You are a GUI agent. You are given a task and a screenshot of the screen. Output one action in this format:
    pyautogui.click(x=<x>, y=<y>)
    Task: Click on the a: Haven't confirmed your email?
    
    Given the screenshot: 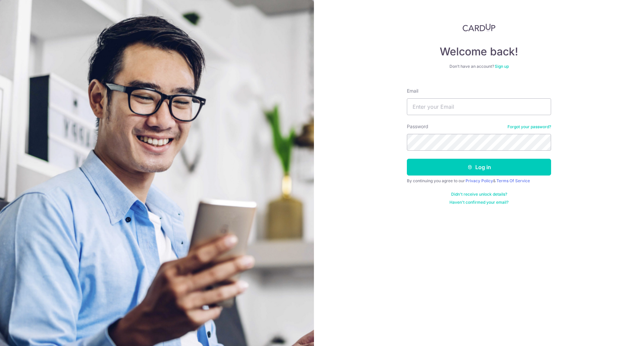 What is the action you would take?
    pyautogui.click(x=479, y=202)
    